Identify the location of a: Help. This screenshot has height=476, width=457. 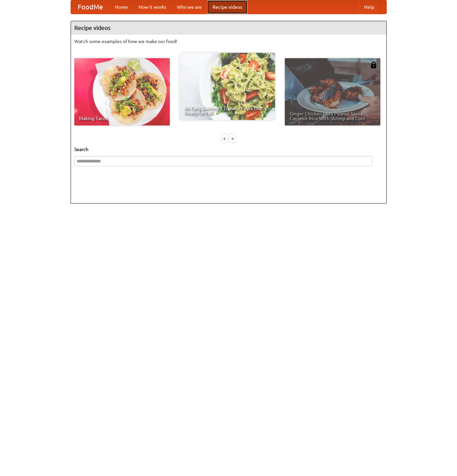
(370, 7).